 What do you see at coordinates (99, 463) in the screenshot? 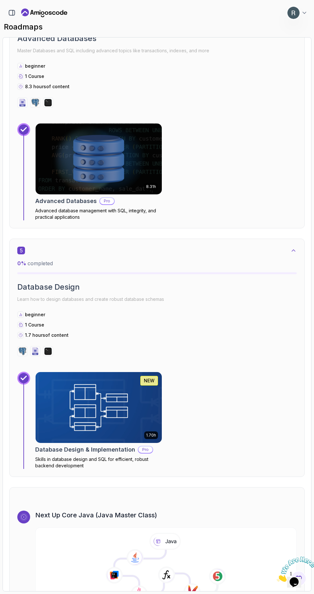
I see `p: Skills in database design and SQL for efficient, robust backend development` at bounding box center [99, 463].